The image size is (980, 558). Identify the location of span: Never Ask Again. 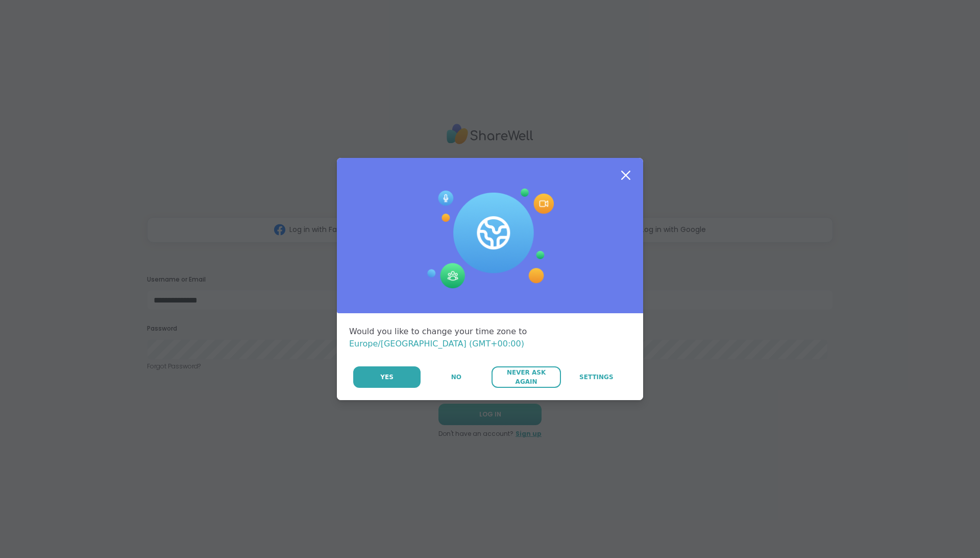
(526, 377).